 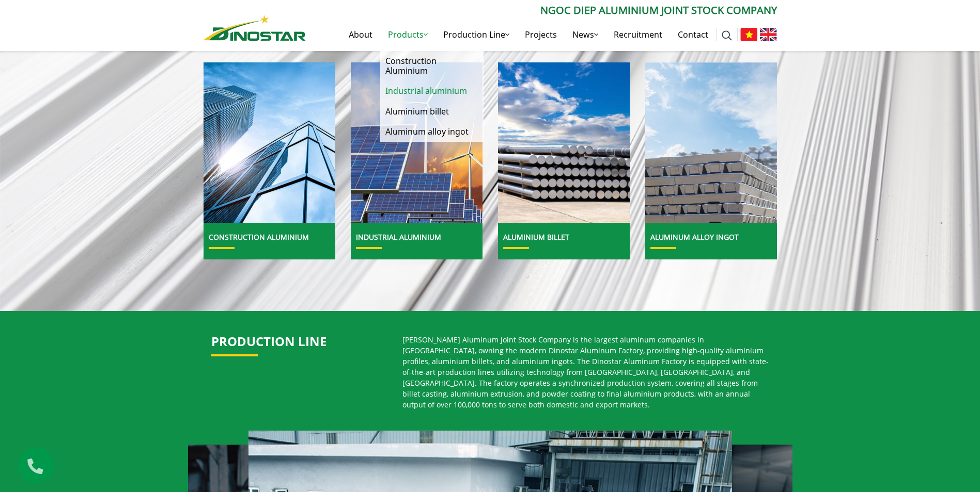 I want to click on img: Tiếng Việt, so click(x=749, y=35).